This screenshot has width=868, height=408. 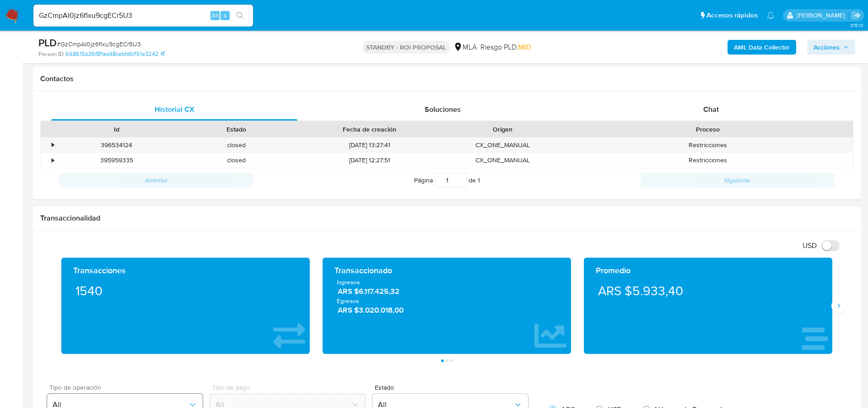 What do you see at coordinates (826, 47) in the screenshot?
I see `span: Acciones` at bounding box center [826, 47].